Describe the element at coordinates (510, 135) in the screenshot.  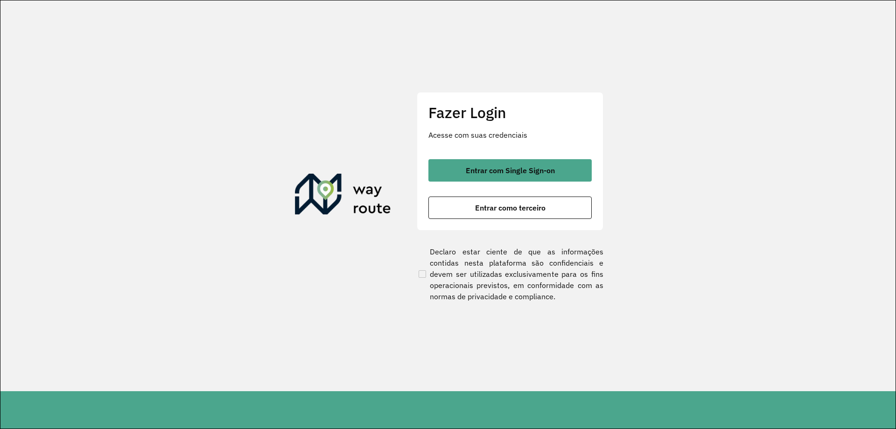
I see `p: Acesse com suas credenciais` at that location.